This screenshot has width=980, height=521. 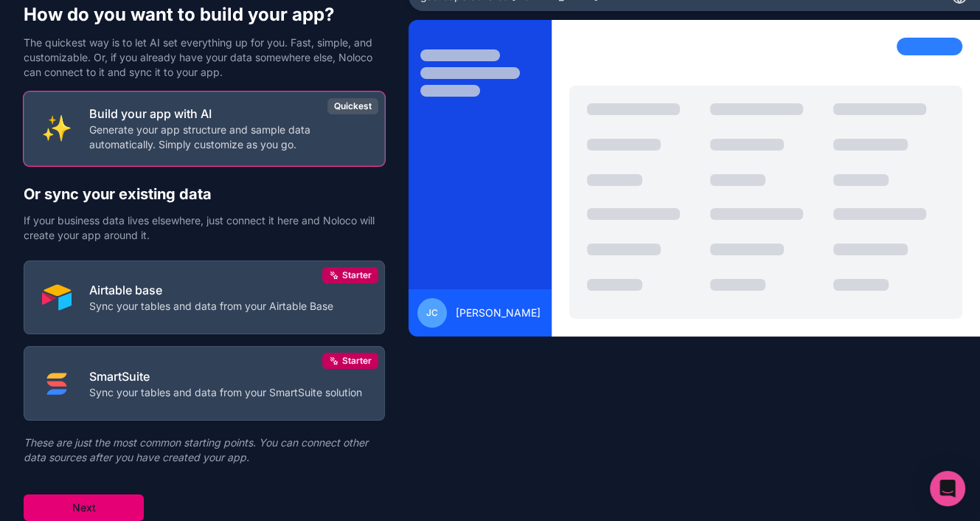 I want to click on p: Generate your app structure and sample data automatically. Simply customize as you go., so click(x=228, y=137).